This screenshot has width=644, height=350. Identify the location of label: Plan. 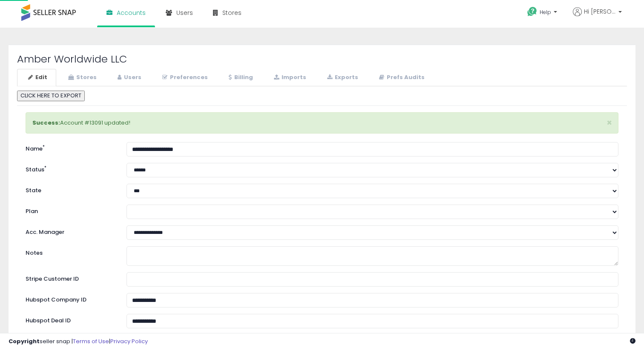
(69, 210).